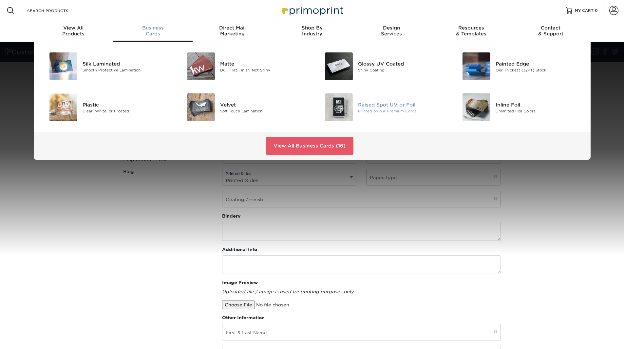  Describe the element at coordinates (584, 10) in the screenshot. I see `span: MY CART` at that location.